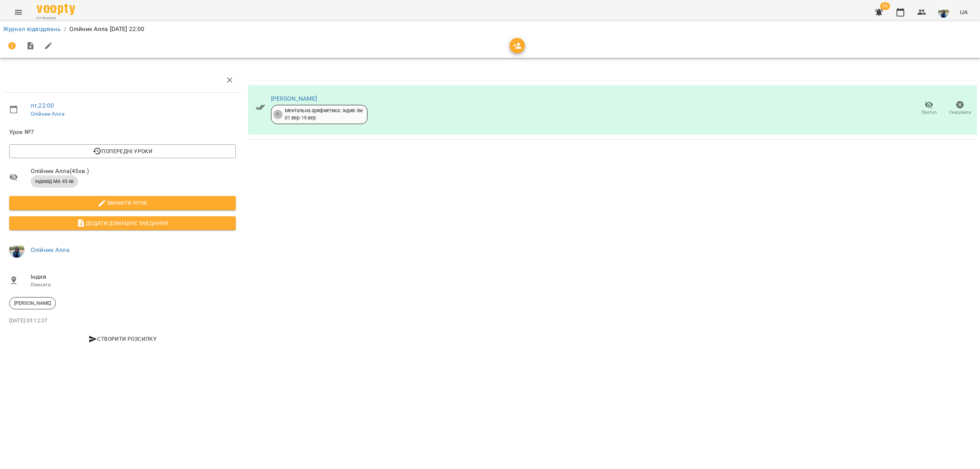 The width and height of the screenshot is (980, 469). I want to click on span: Додати домашнє завдання, so click(123, 224).